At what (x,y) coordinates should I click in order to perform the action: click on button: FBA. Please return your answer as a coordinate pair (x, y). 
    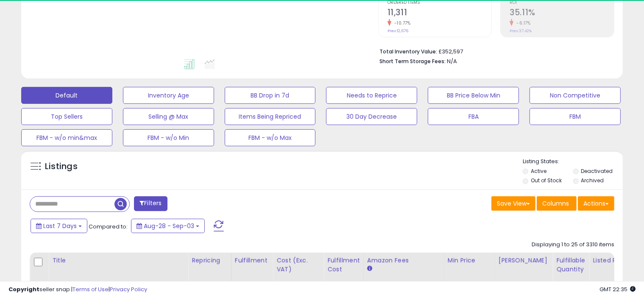
    Looking at the image, I should click on (473, 116).